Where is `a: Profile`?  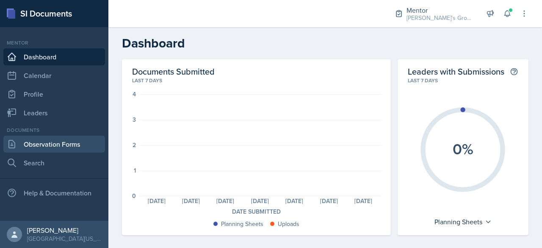 a: Profile is located at coordinates (54, 94).